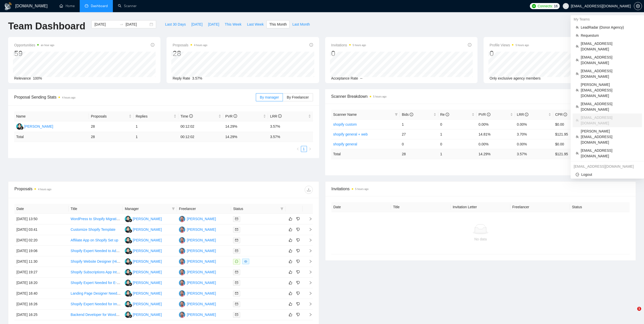  Describe the element at coordinates (197, 78) in the screenshot. I see `span: 3.57%` at that location.